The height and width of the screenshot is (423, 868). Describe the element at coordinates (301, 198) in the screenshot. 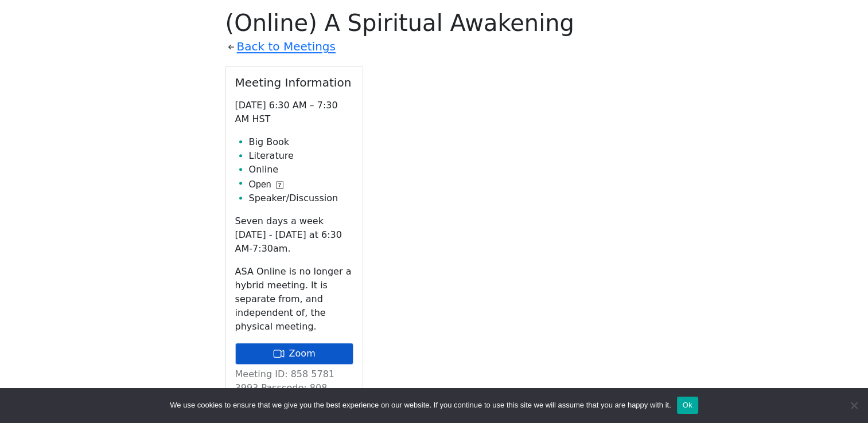

I see `li: Speaker/Discussion` at that location.